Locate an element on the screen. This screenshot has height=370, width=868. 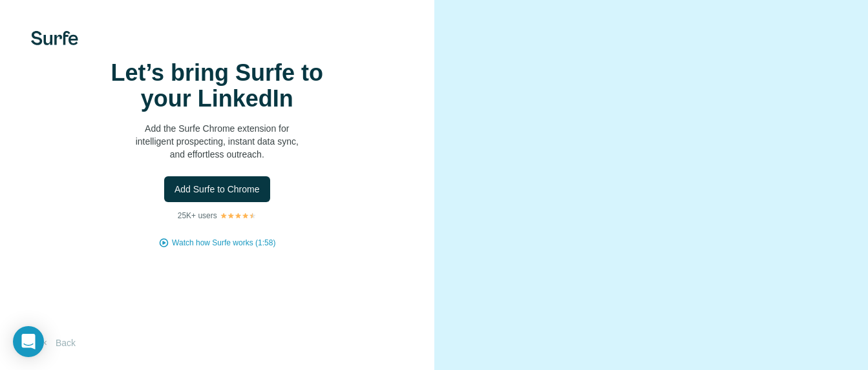
img: Surfe's logo is located at coordinates (54, 38).